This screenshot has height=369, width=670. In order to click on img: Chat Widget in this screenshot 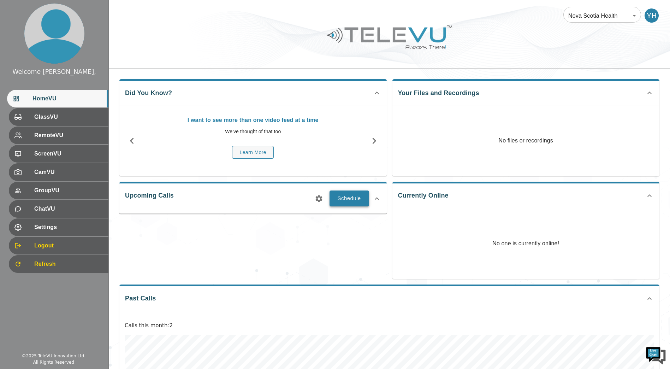, I will do `click(656, 355)`.